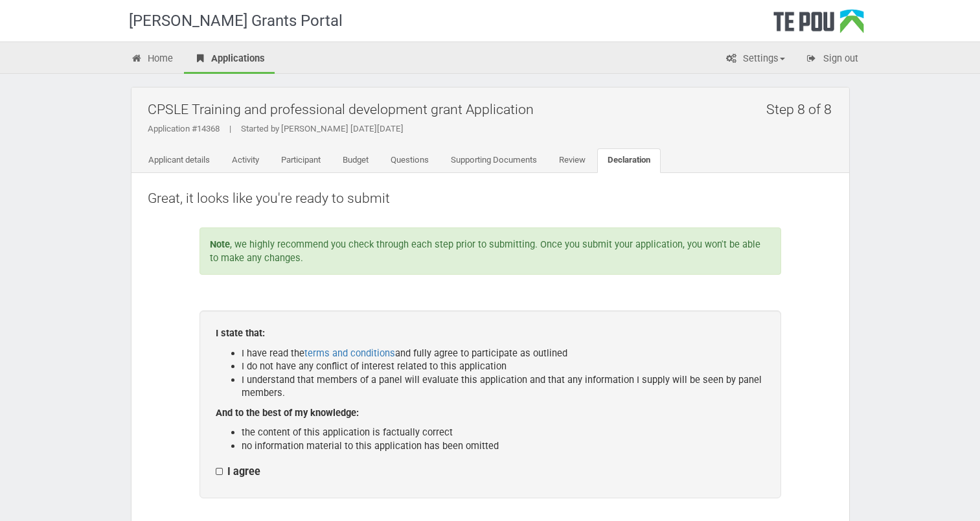  What do you see at coordinates (152, 60) in the screenshot?
I see `a: Home` at bounding box center [152, 60].